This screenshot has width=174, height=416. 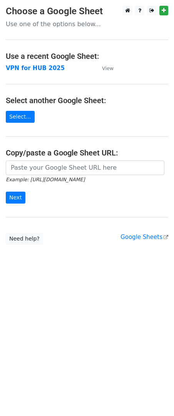 What do you see at coordinates (87, 100) in the screenshot?
I see `h4: Select another Google Sheet:` at bounding box center [87, 100].